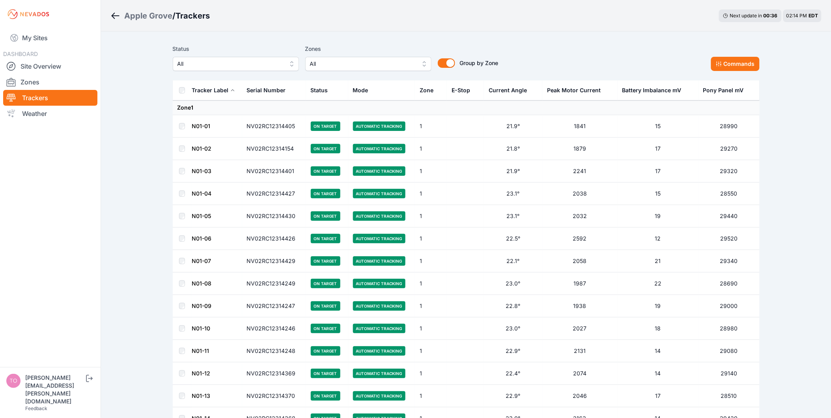 The height and width of the screenshot is (418, 831). What do you see at coordinates (513, 261) in the screenshot?
I see `td: 22.1°` at bounding box center [513, 261].